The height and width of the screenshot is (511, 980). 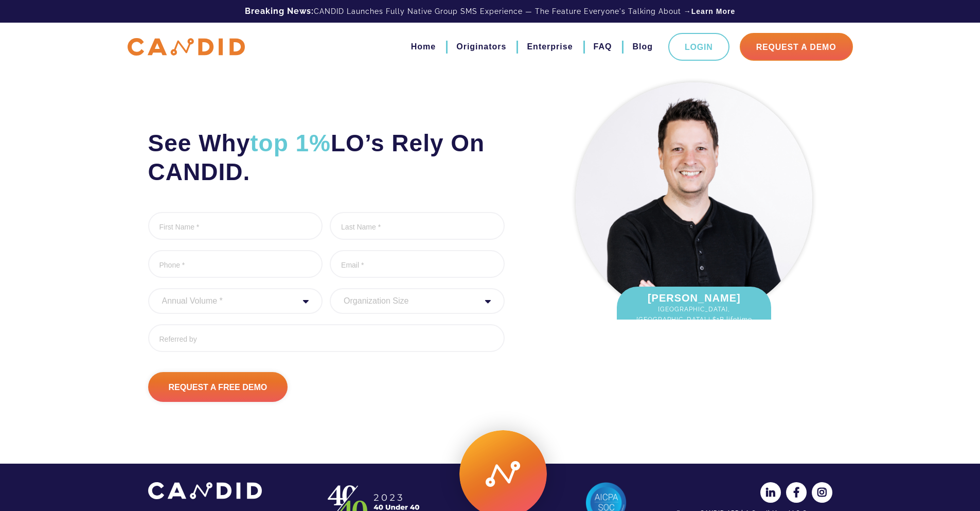 I want to click on a: FAQ, so click(x=603, y=47).